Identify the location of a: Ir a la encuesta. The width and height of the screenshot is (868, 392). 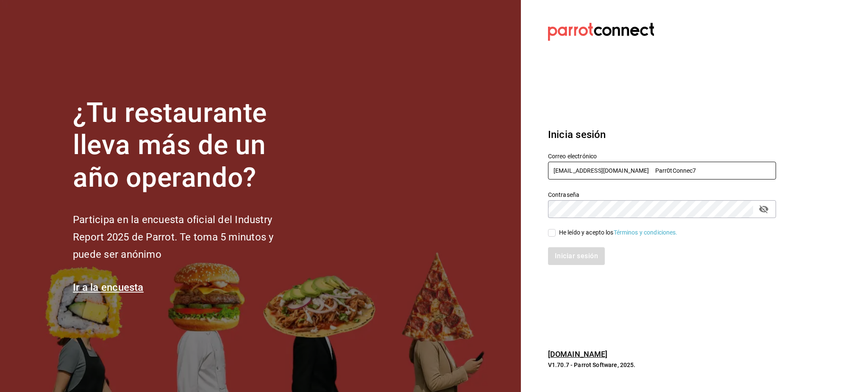
(108, 287).